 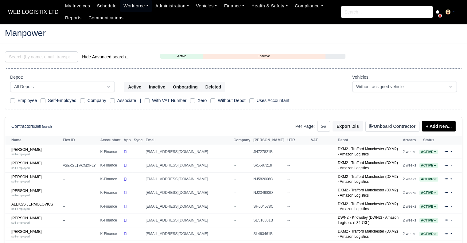 I want to click on th: Company, so click(x=242, y=140).